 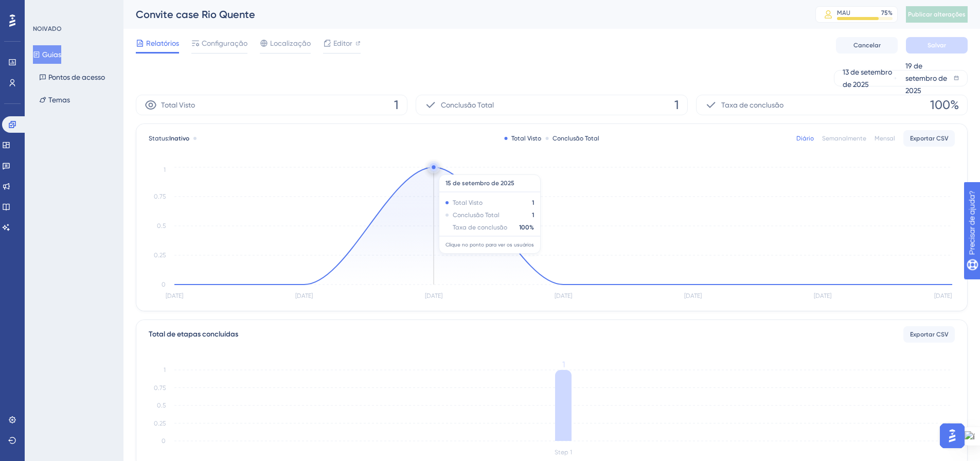 I want to click on font: 13 de setembro de 2025, so click(x=867, y=79).